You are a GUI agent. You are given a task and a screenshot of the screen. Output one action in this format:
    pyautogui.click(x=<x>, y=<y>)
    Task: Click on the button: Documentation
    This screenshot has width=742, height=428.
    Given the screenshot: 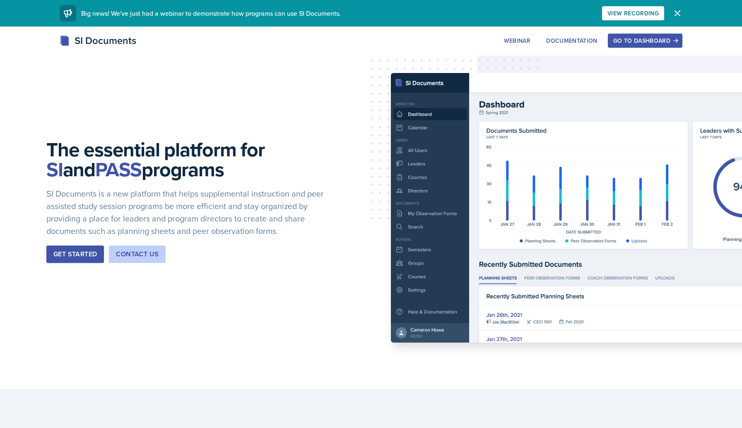 What is the action you would take?
    pyautogui.click(x=572, y=41)
    